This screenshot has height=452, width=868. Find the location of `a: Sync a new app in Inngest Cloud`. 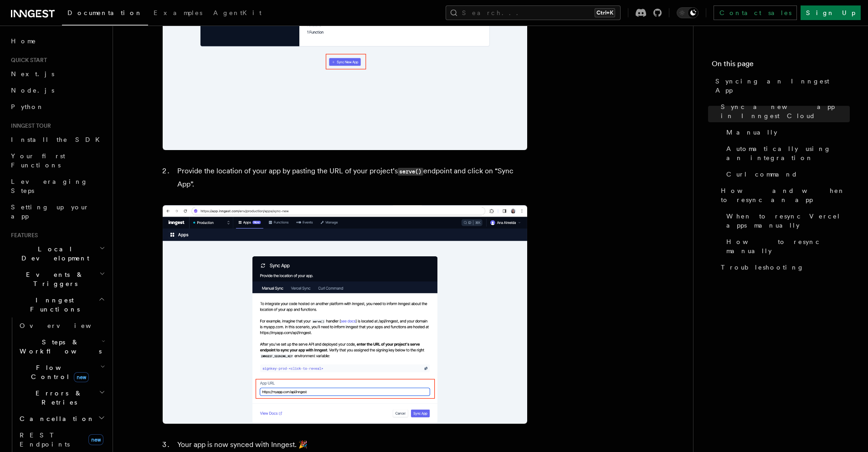

a: Sync a new app in Inngest Cloud is located at coordinates (784, 111).